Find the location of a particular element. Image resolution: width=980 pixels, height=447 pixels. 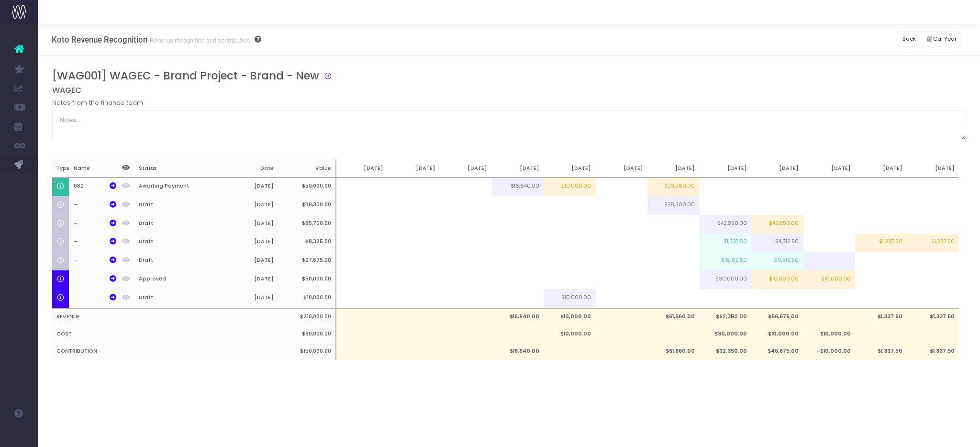

th: $210,000.00 is located at coordinates (307, 317).